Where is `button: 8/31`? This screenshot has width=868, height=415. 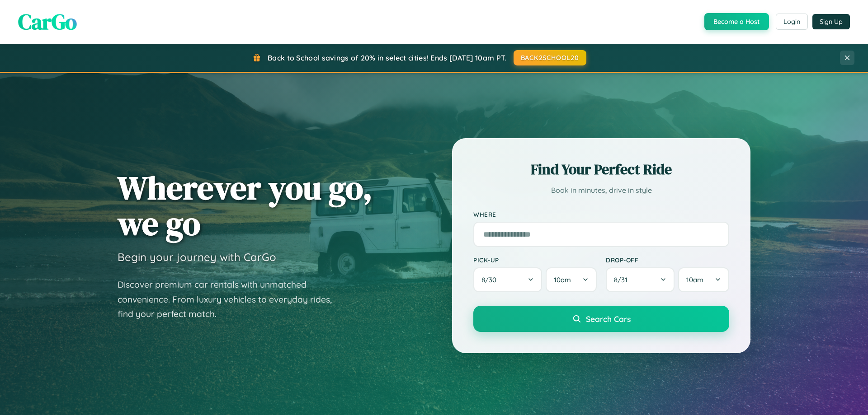 button: 8/31 is located at coordinates (640, 280).